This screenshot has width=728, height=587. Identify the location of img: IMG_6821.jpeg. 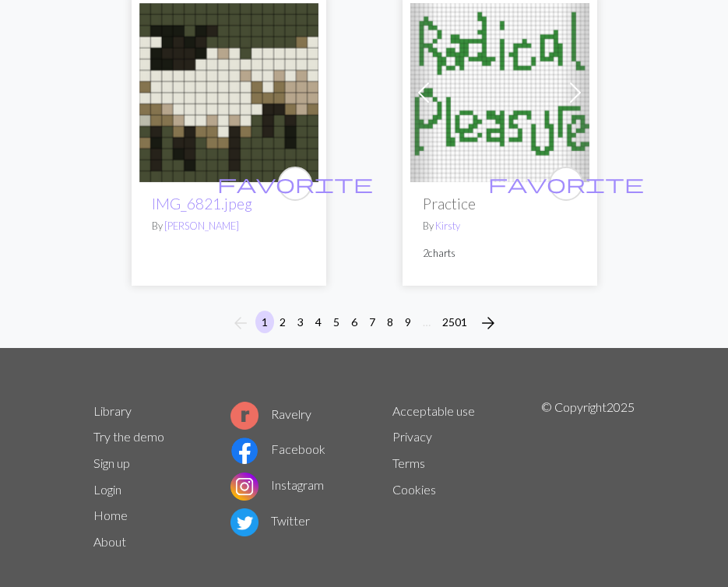
(229, 93).